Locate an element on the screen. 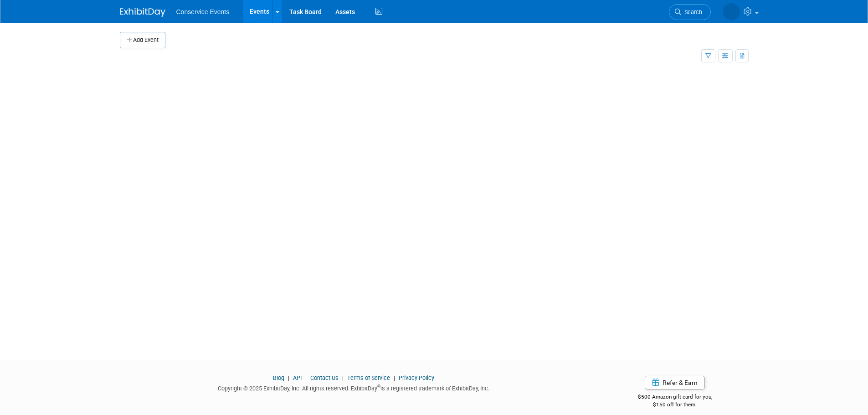 The height and width of the screenshot is (415, 868). a: Contact Us is located at coordinates (324, 378).